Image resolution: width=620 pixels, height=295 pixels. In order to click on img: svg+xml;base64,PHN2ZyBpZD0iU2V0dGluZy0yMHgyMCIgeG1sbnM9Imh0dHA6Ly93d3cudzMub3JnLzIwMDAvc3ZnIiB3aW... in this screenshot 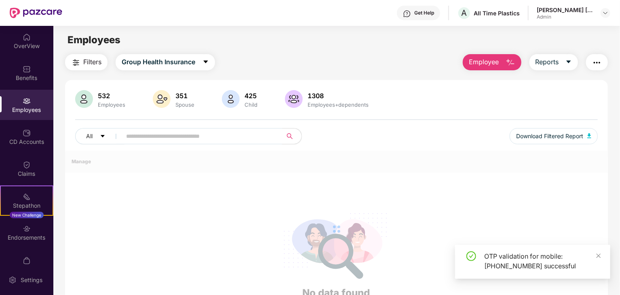, I will do `click(13, 280)`.